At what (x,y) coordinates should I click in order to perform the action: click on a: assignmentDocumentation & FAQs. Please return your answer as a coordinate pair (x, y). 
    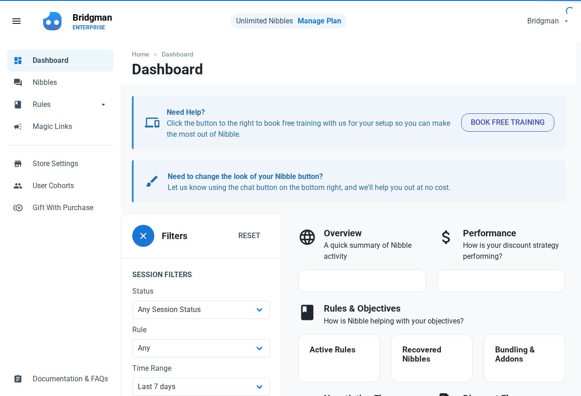
    Looking at the image, I should click on (60, 379).